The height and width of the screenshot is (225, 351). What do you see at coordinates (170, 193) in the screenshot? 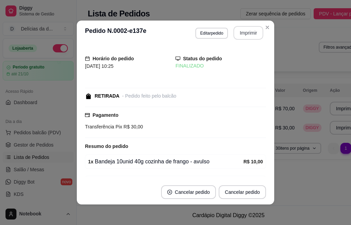
I see `span: close-circle` at bounding box center [170, 193].